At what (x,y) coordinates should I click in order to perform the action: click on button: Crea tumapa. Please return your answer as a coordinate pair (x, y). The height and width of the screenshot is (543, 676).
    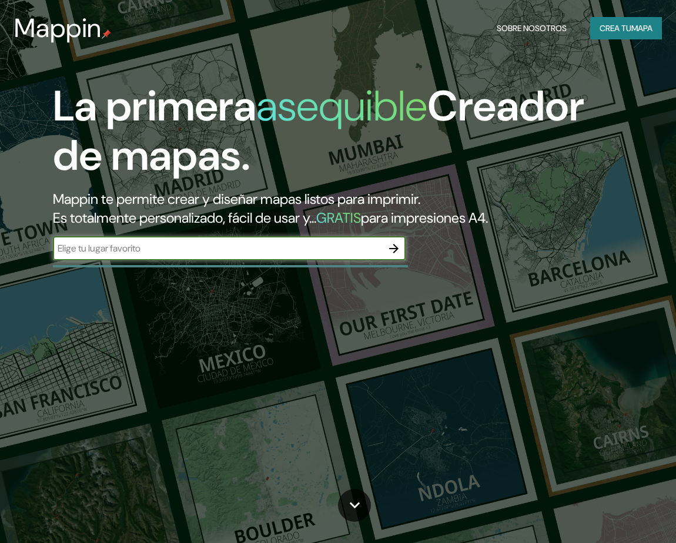
    Looking at the image, I should click on (626, 28).